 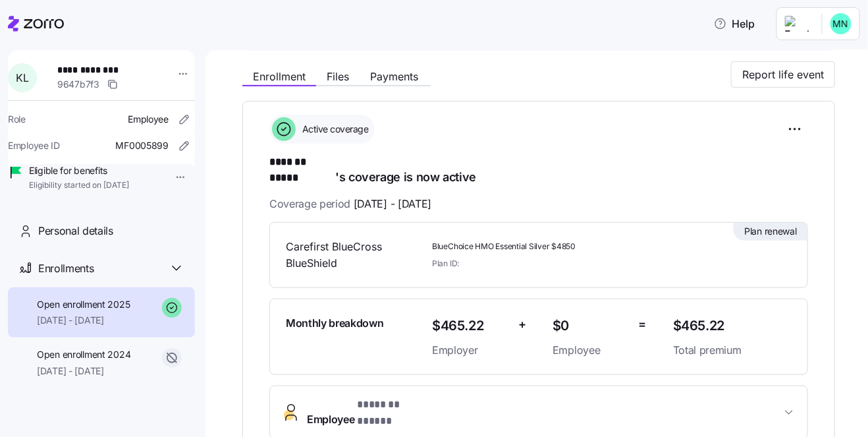 What do you see at coordinates (78, 84) in the screenshot?
I see `span: 9647b7f3` at bounding box center [78, 84].